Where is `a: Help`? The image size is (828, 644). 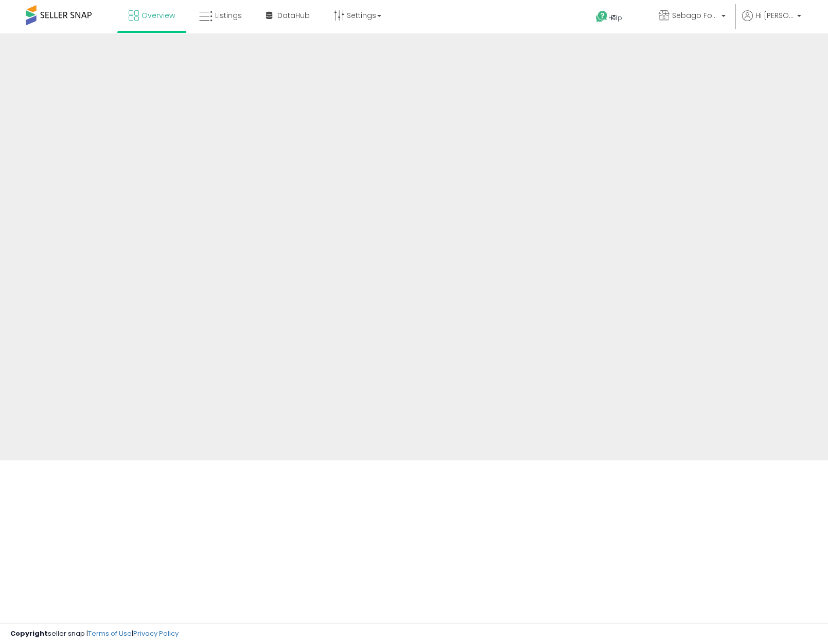
a: Help is located at coordinates (615, 18).